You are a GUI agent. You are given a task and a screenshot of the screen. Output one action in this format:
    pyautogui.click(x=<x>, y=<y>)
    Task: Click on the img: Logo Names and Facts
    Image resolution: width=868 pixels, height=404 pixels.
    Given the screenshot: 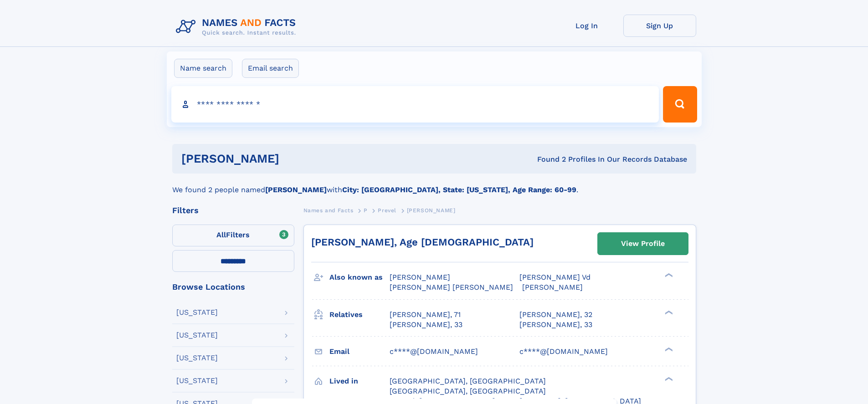 What is the action you would take?
    pyautogui.click(x=238, y=27)
    